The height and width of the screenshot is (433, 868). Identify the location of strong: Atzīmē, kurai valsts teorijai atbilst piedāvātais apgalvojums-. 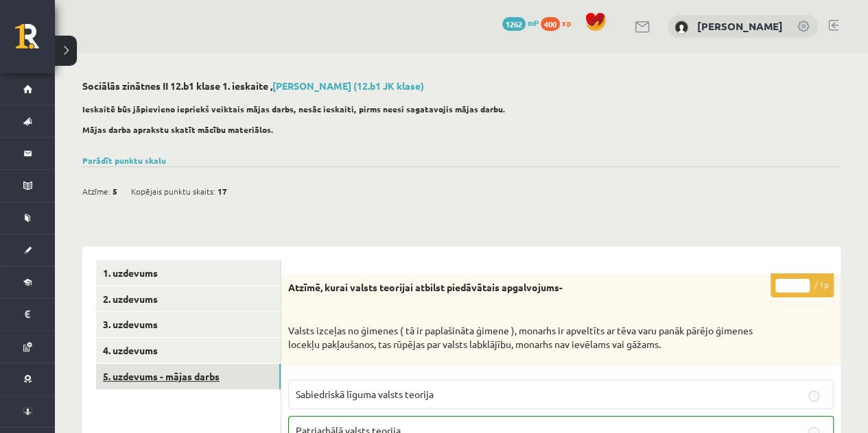
(425, 287).